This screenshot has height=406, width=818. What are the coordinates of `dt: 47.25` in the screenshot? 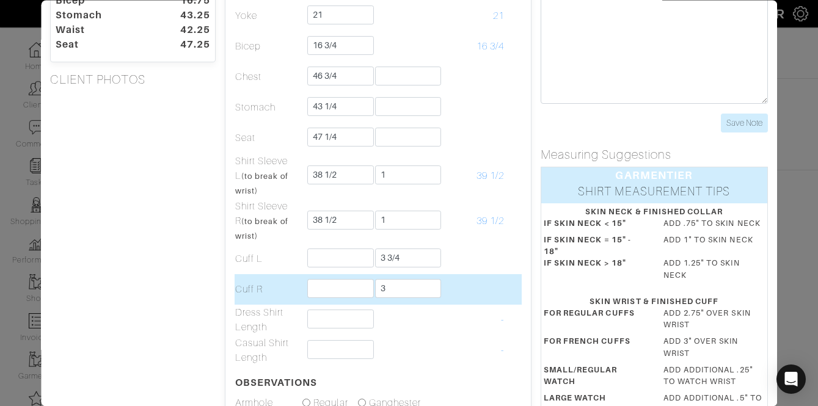 It's located at (191, 45).